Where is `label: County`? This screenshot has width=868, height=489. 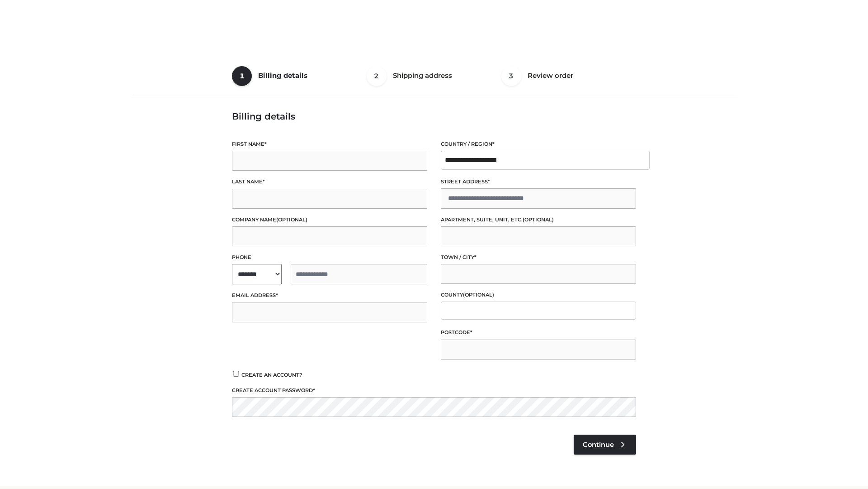
label: County is located at coordinates (538, 295).